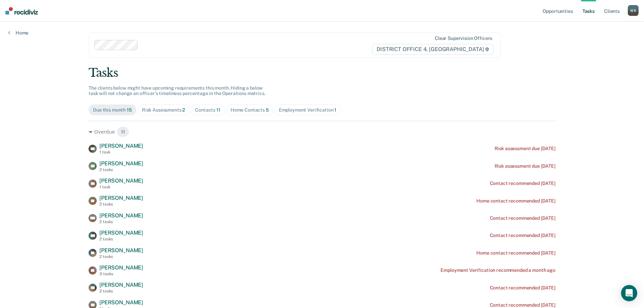 This screenshot has height=308, width=644. What do you see at coordinates (121, 274) in the screenshot?
I see `div: 3 tasks` at bounding box center [121, 274].